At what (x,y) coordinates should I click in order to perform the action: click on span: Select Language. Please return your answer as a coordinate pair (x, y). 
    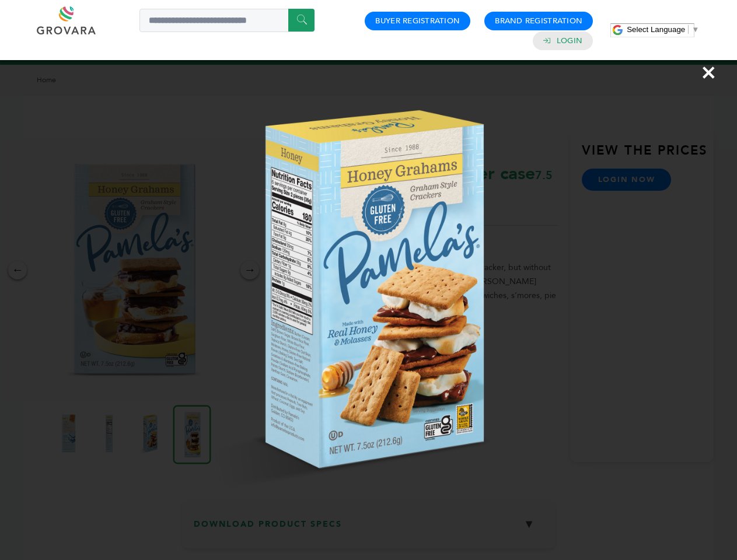
    Looking at the image, I should click on (656, 29).